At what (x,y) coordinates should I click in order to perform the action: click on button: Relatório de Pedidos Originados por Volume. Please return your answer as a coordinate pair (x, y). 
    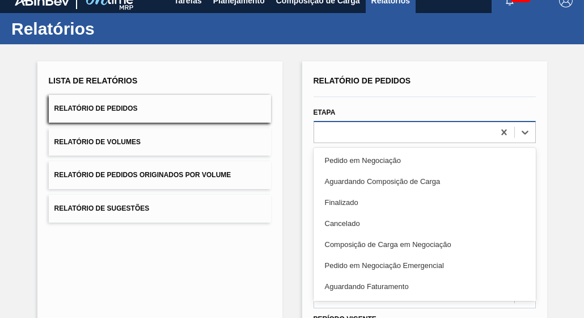
    Looking at the image, I should click on (160, 175).